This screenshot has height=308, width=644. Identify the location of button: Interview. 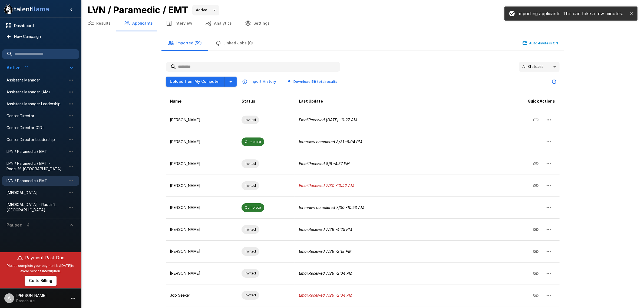
(179, 23).